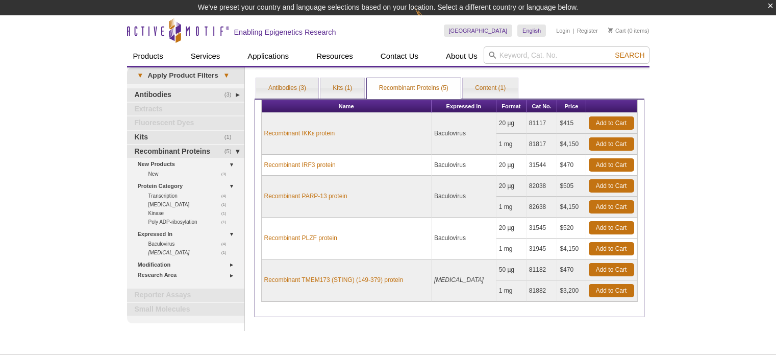 This screenshot has width=776, height=355. What do you see at coordinates (532, 31) in the screenshot?
I see `a: English` at bounding box center [532, 31].